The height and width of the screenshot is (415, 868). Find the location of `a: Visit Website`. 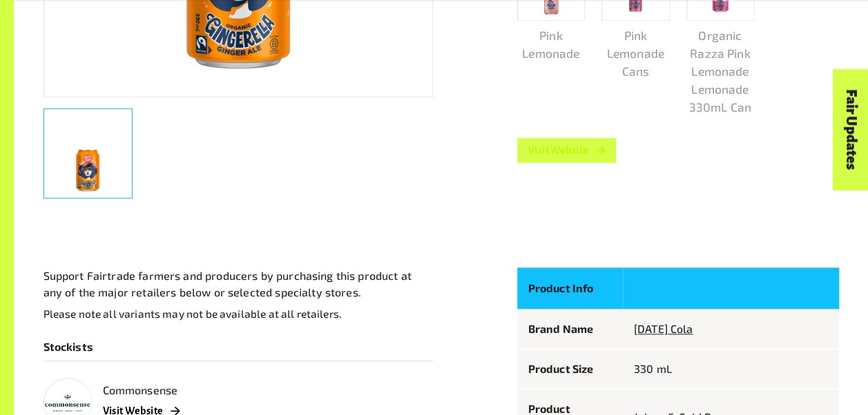

a: Visit Website is located at coordinates (567, 150).